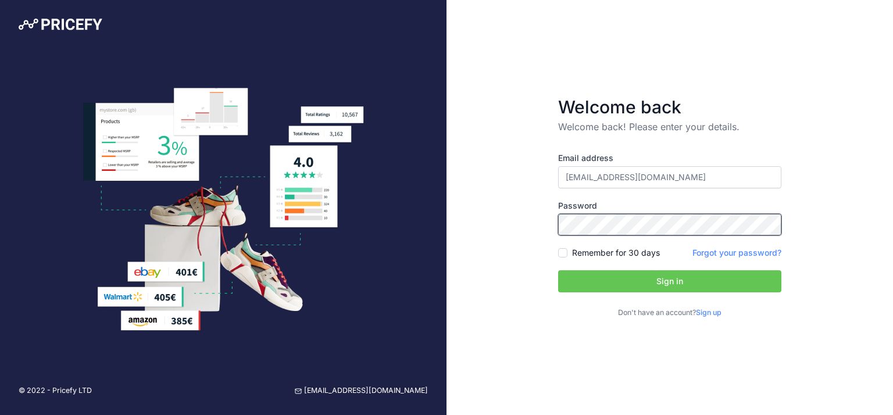 This screenshot has height=415, width=893. I want to click on a: Sign up, so click(709, 312).